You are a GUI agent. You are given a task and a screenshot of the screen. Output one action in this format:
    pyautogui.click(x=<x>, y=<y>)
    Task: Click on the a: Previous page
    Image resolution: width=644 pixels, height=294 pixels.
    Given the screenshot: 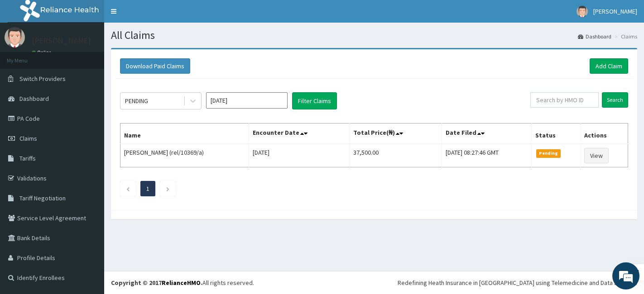 What is the action you would take?
    pyautogui.click(x=128, y=189)
    